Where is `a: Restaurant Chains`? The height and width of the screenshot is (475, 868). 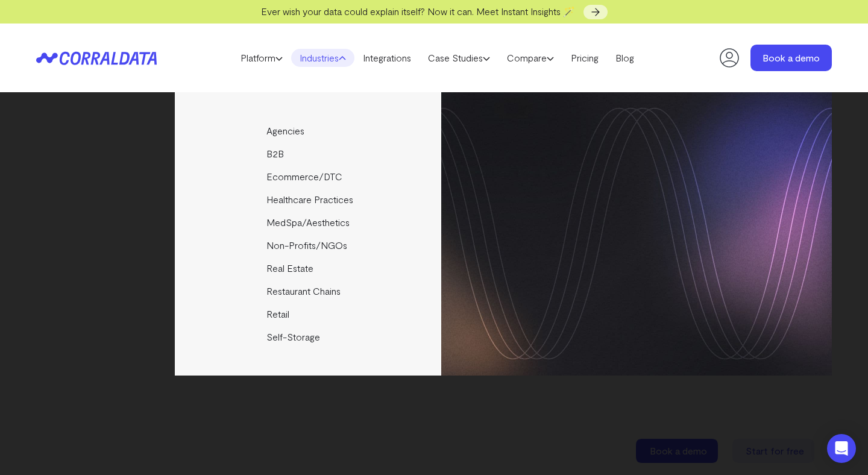
a: Restaurant Chains is located at coordinates (309, 291).